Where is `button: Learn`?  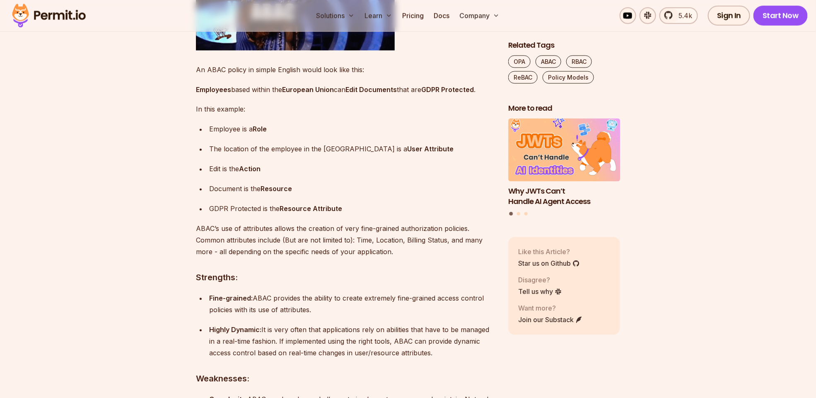 button: Learn is located at coordinates (378, 16).